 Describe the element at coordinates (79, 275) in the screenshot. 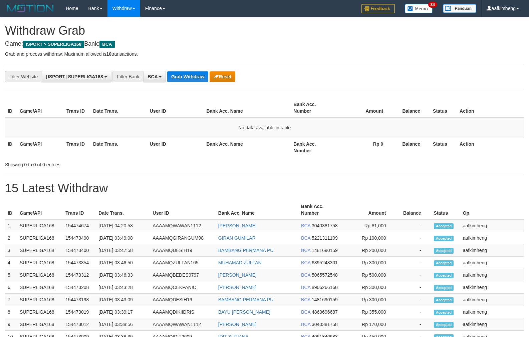

I see `td: 154473312` at that location.